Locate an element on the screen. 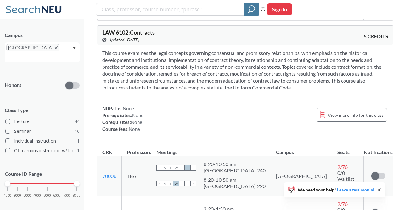 The image size is (393, 210). th: Campus is located at coordinates (301, 149).